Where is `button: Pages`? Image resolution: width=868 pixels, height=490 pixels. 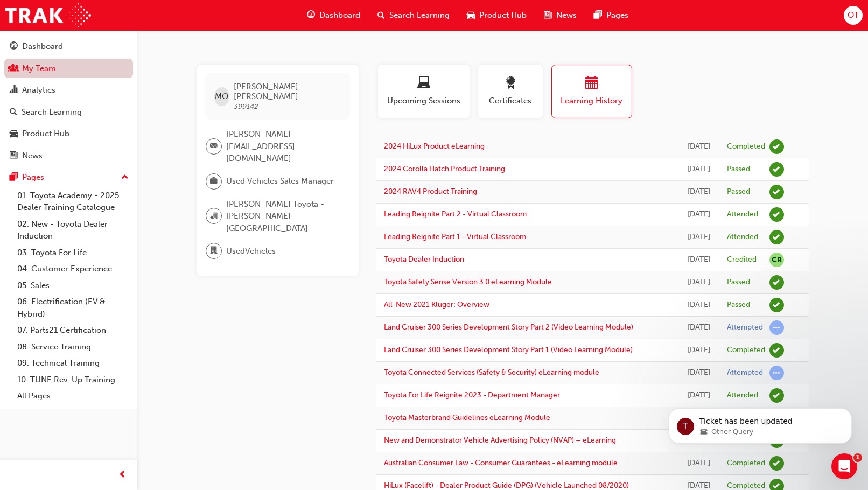 button: Pages is located at coordinates (68, 177).